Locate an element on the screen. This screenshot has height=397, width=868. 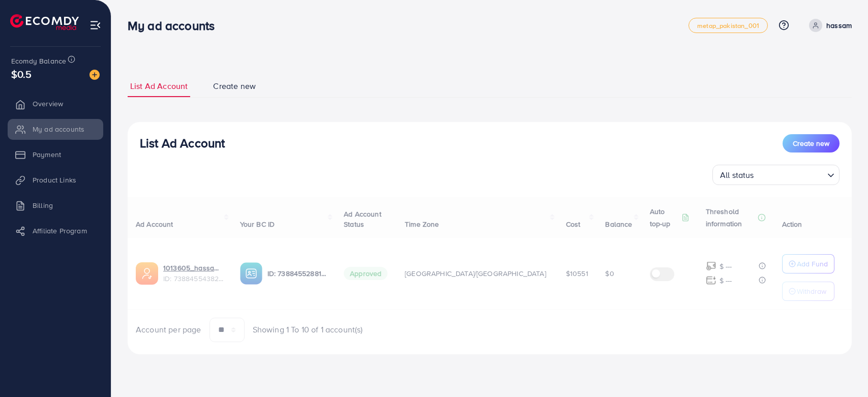
p: hassam is located at coordinates (839, 26).